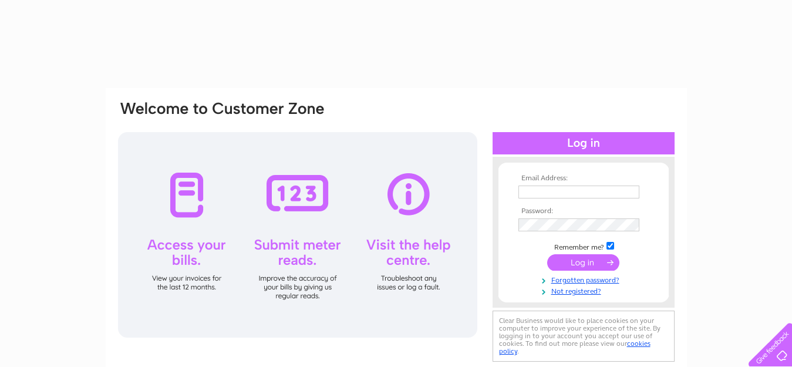 The image size is (792, 367). I want to click on th: Password:, so click(583, 211).